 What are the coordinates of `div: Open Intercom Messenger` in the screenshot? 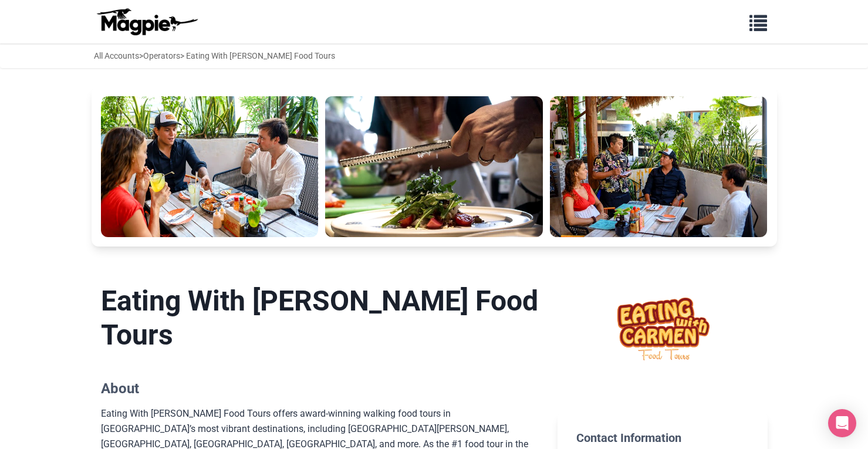 It's located at (842, 423).